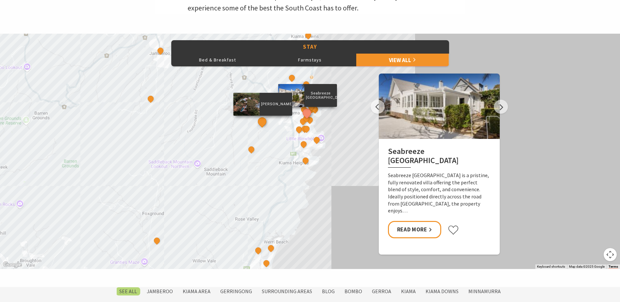 This screenshot has width=620, height=302. I want to click on label: Jamberoo, so click(160, 291).